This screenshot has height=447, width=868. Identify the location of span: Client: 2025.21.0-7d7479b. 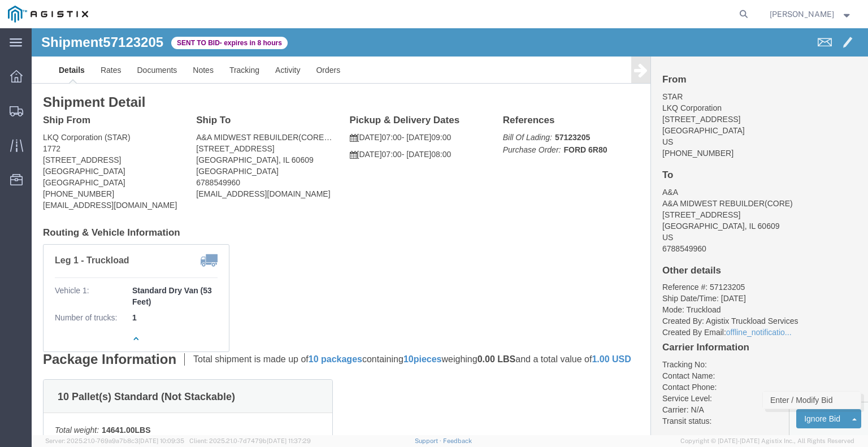
(250, 441).